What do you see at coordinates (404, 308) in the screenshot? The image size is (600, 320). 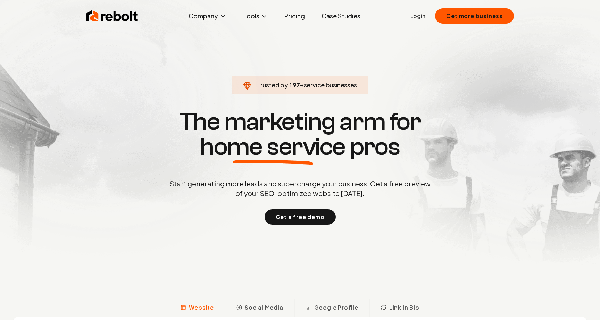 I see `span: Link in Bio` at bounding box center [404, 308].